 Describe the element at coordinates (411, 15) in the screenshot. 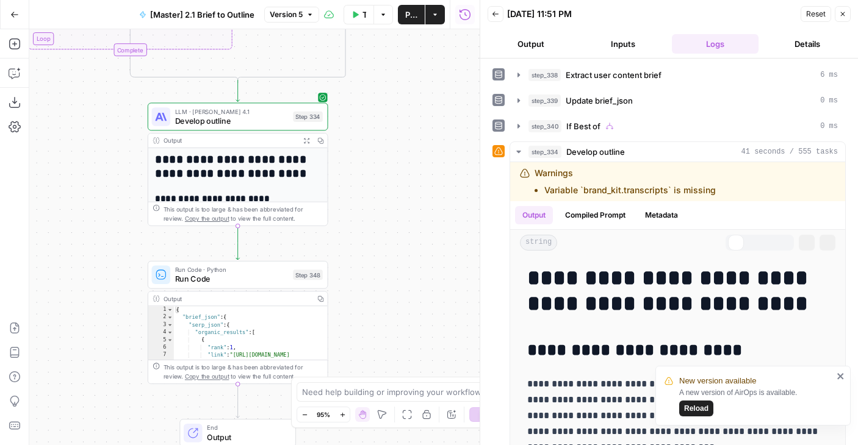

I see `span: Publish` at that location.